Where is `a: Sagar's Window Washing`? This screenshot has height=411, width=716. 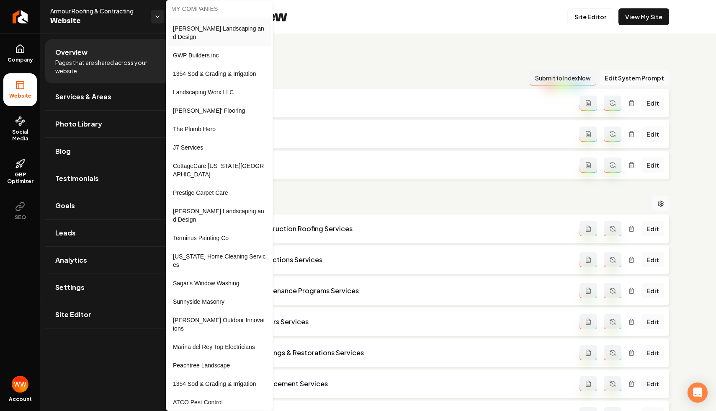
a: Sagar's Window Washing is located at coordinates (220, 283).